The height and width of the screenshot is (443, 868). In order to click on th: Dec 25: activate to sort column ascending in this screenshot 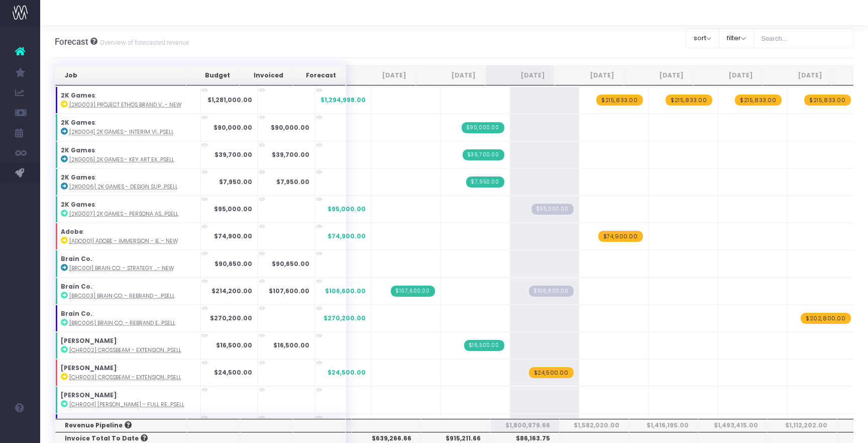, I will do `click(728, 75)`.